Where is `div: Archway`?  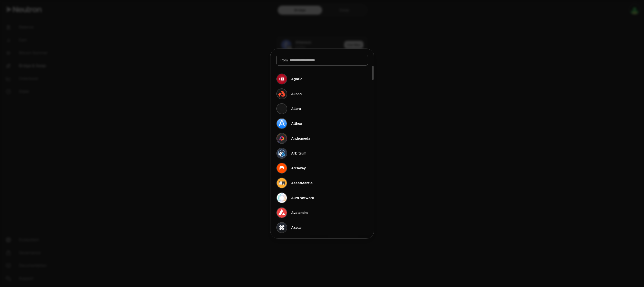
div: Archway is located at coordinates (298, 168).